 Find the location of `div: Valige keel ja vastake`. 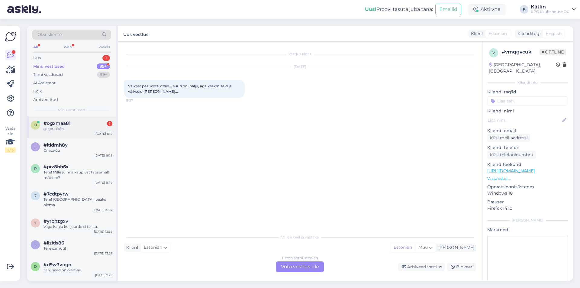

div: Valige keel ja vastake is located at coordinates (300, 237).